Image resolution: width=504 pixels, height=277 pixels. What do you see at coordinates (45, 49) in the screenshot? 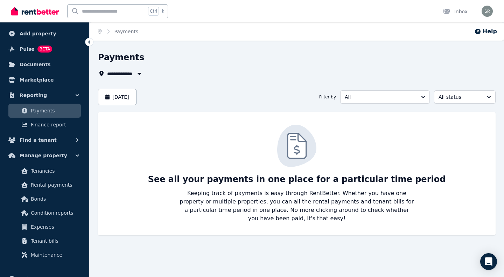
I see `span: BETA` at bounding box center [45, 49].